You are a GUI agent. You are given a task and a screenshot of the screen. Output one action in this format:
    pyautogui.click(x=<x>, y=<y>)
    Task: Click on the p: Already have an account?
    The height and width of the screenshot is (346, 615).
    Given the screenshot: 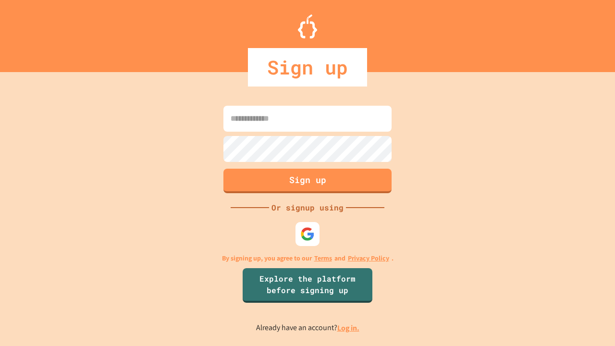 What is the action you would take?
    pyautogui.click(x=307, y=328)
    